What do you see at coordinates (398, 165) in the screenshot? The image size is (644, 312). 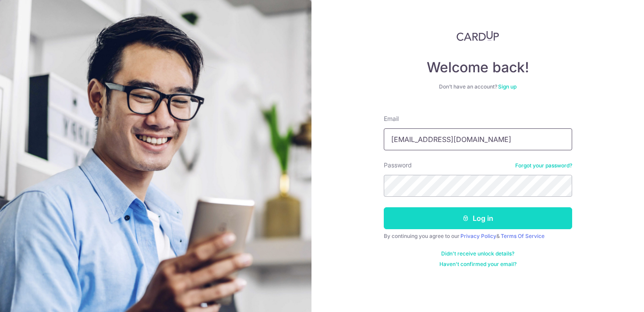 I see `label: Password` at bounding box center [398, 165].